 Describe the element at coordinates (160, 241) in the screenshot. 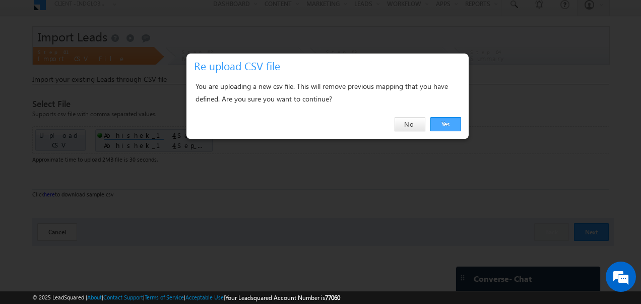

I see `em: Start Chat` at that location.